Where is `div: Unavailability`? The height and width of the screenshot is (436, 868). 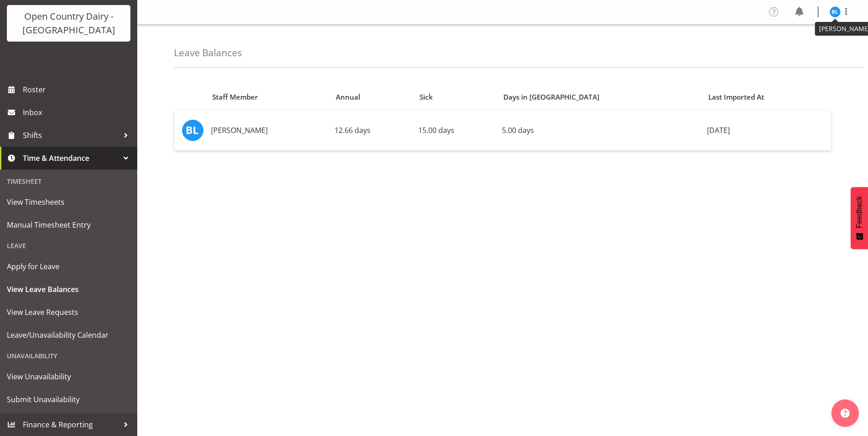 div: Unavailability is located at coordinates (68, 356).